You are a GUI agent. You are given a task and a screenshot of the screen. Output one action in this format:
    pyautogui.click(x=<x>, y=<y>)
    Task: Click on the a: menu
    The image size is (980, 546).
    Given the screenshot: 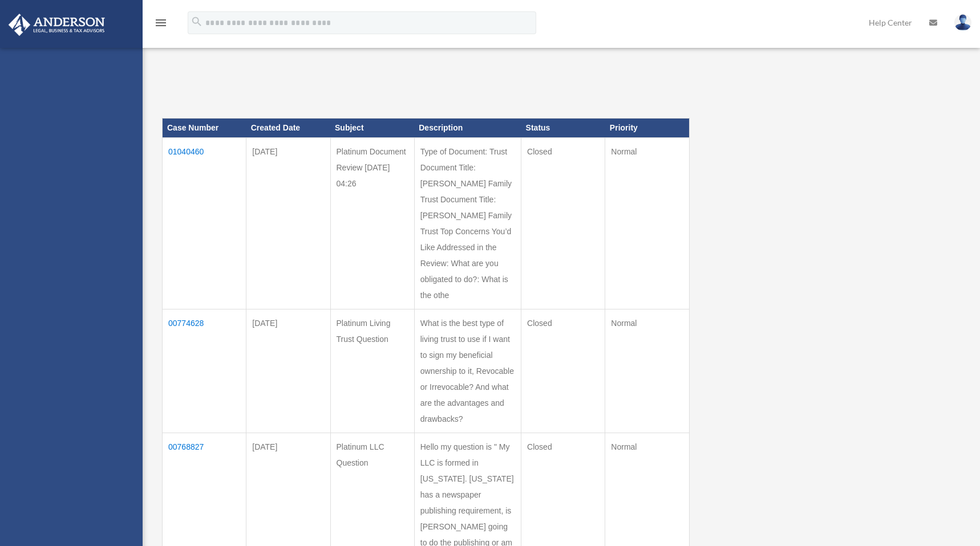 What is the action you would take?
    pyautogui.click(x=161, y=25)
    